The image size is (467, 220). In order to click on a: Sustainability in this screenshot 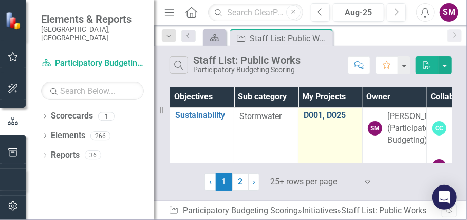, I will do `click(202, 115)`.